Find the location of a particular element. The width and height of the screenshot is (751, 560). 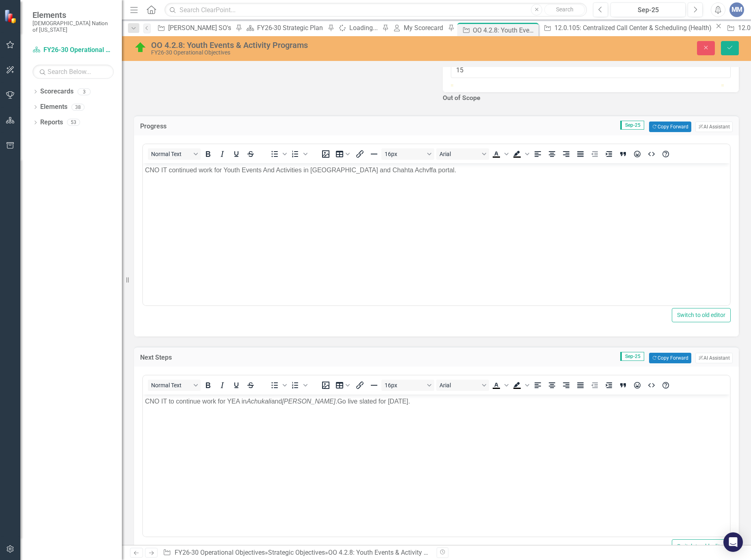

h3: Next Steps is located at coordinates (206, 357).